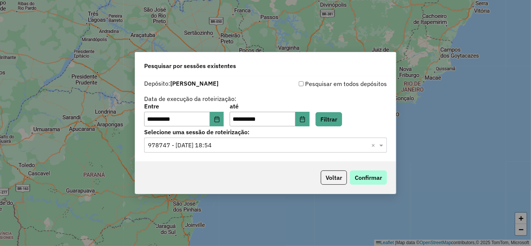 This screenshot has width=531, height=246. Describe the element at coordinates (190, 99) in the screenshot. I see `label: Data de execução da roteirização:` at that location.